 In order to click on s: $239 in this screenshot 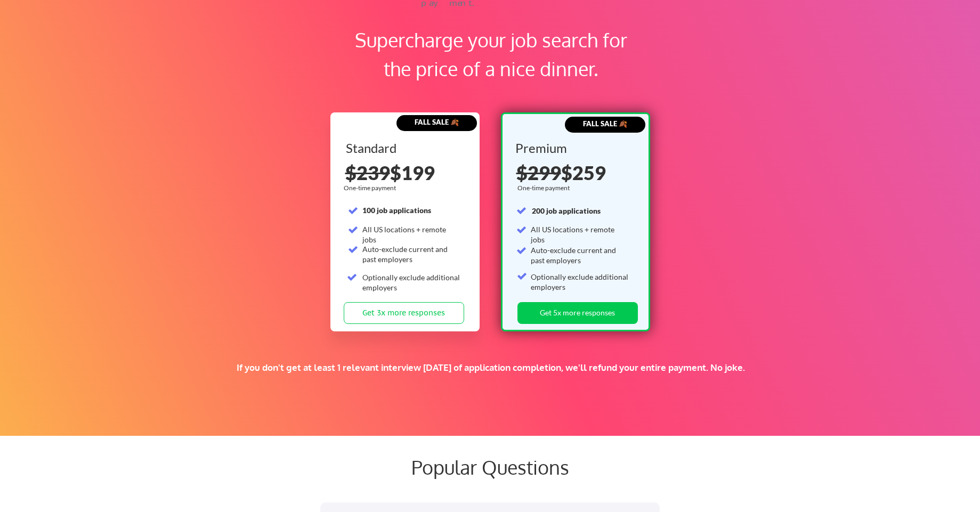, I will do `click(368, 173)`.